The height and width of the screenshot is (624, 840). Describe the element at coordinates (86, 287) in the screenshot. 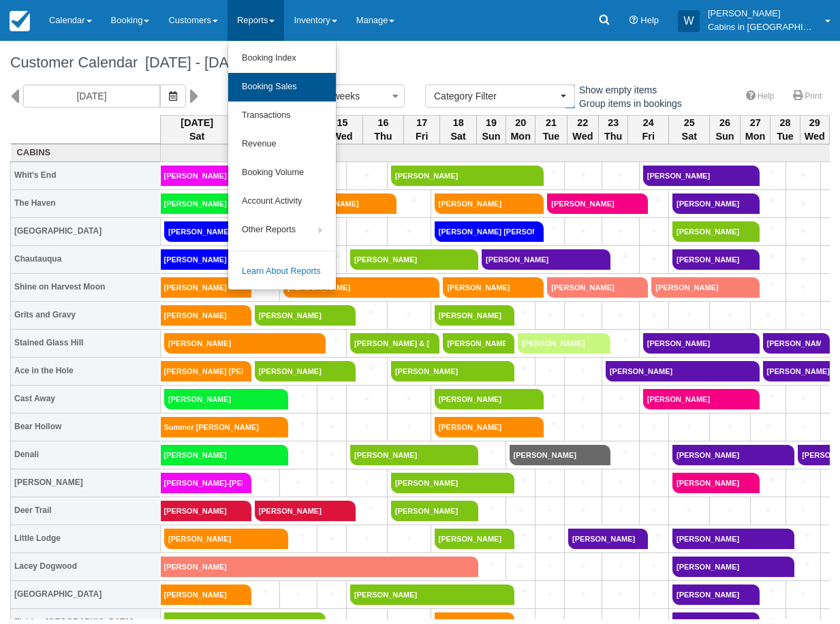

I see `th: Shine on Harvest Moon` at that location.